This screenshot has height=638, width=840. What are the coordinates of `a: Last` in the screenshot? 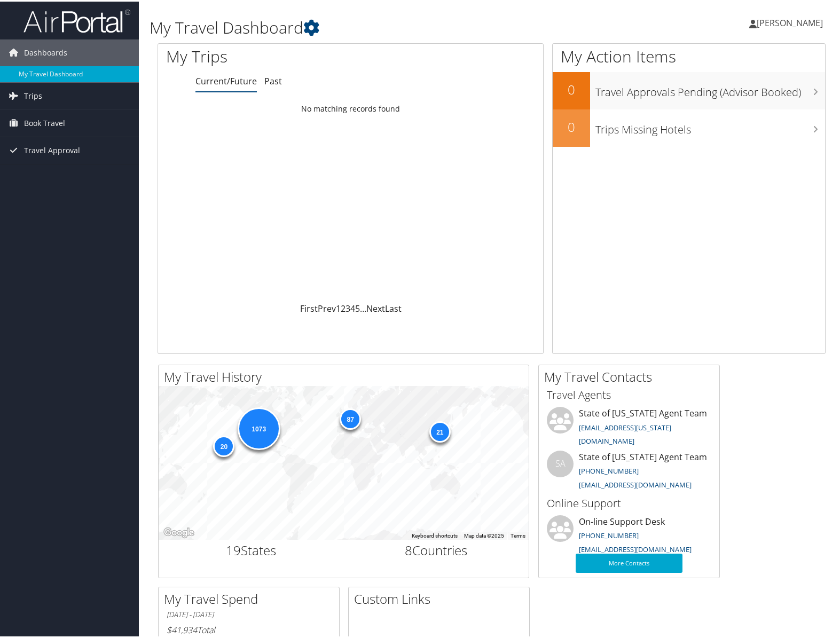 It's located at (394, 307).